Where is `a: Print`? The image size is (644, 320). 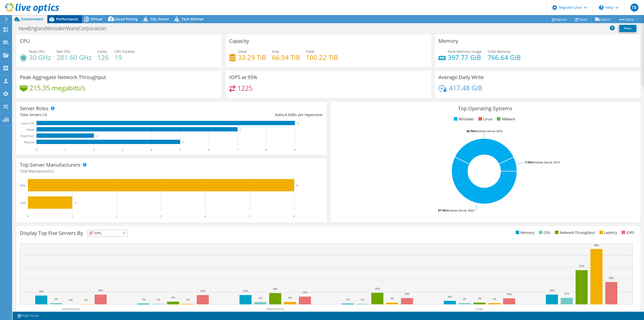
a: Print is located at coordinates (628, 29).